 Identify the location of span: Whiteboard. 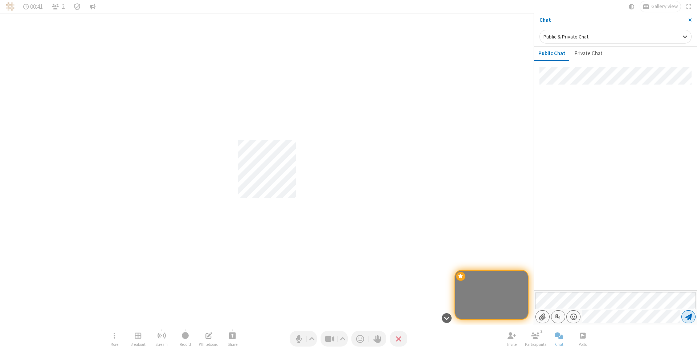
(209, 344).